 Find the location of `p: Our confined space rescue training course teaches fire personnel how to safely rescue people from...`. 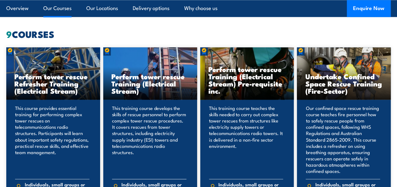

p: Our confined space rescue training course teaches fire personnel how to safely rescue people from... is located at coordinates (343, 140).